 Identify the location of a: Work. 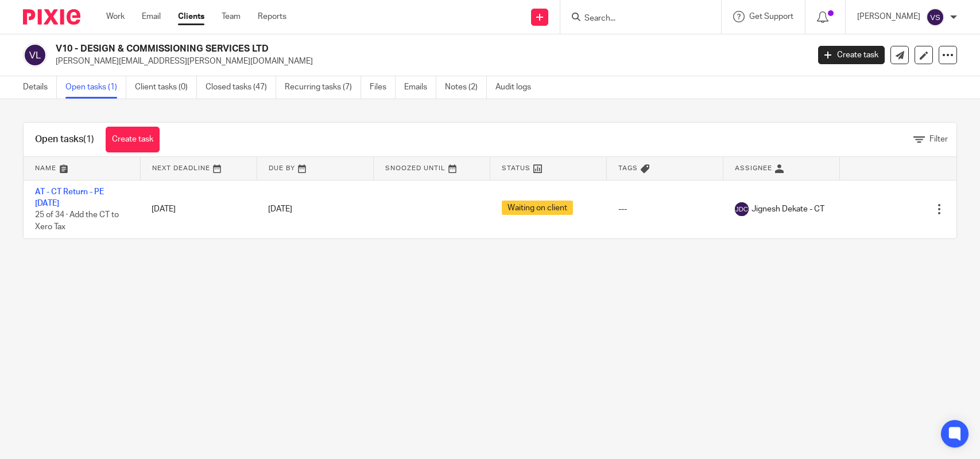
(115, 16).